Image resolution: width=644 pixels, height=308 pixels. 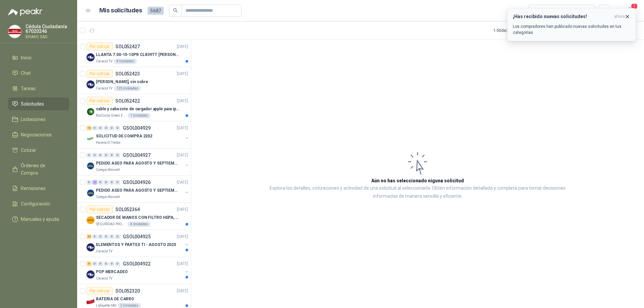 What do you see at coordinates (138, 163) in the screenshot?
I see `p: PEDIDO ASEO PARA AGOSTO Y SEPTIEMBRE 2` at bounding box center [138, 163].